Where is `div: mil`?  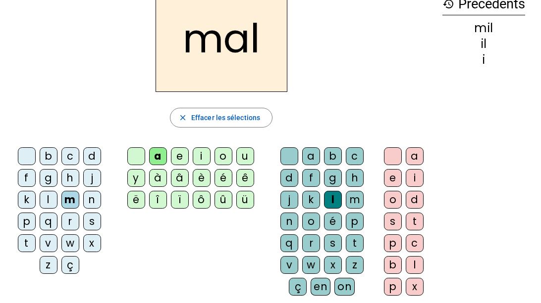
div: mil is located at coordinates (483, 28).